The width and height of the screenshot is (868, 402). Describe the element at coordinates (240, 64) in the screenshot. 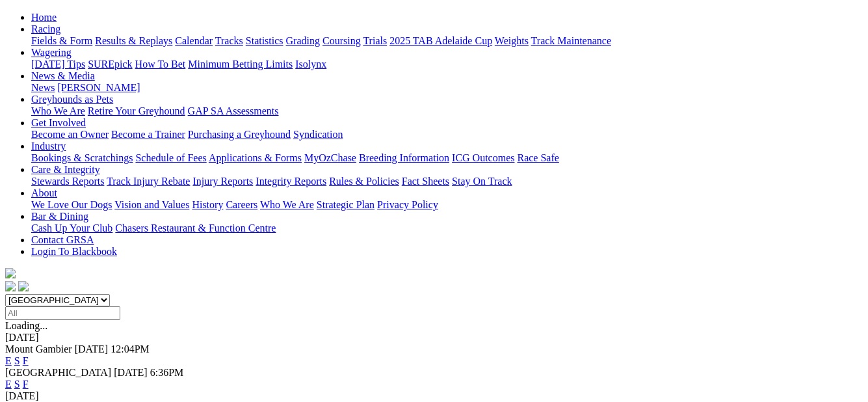

I see `a: Minimum Betting Limits` at that location.